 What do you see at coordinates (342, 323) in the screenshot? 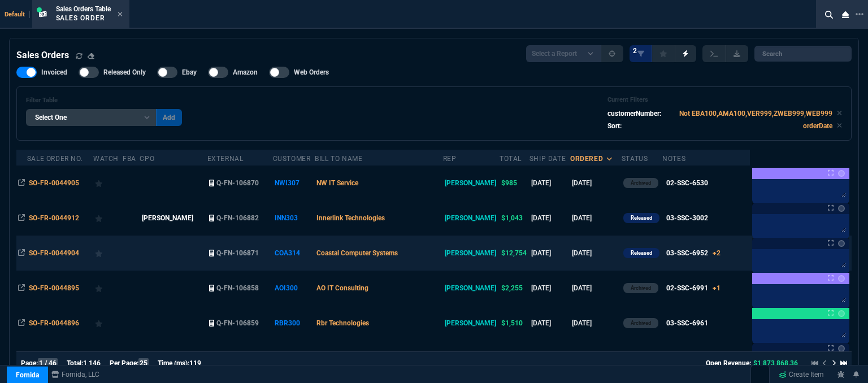
I see `span: Rbr Technologies` at bounding box center [342, 323].